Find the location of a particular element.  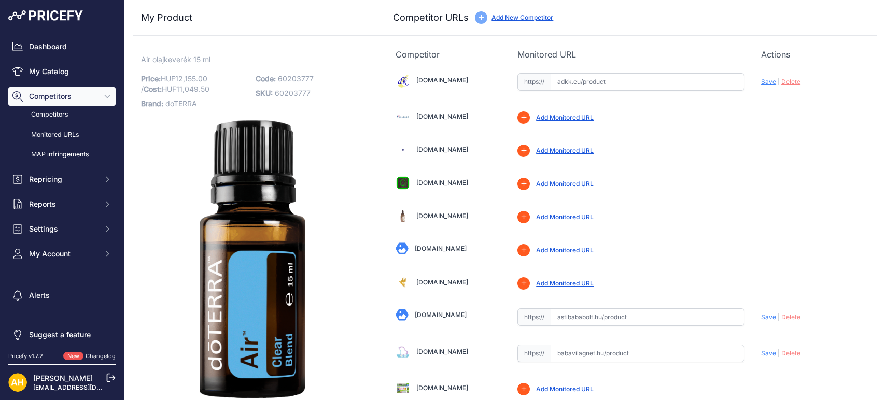

button: Repricing is located at coordinates (62, 179).